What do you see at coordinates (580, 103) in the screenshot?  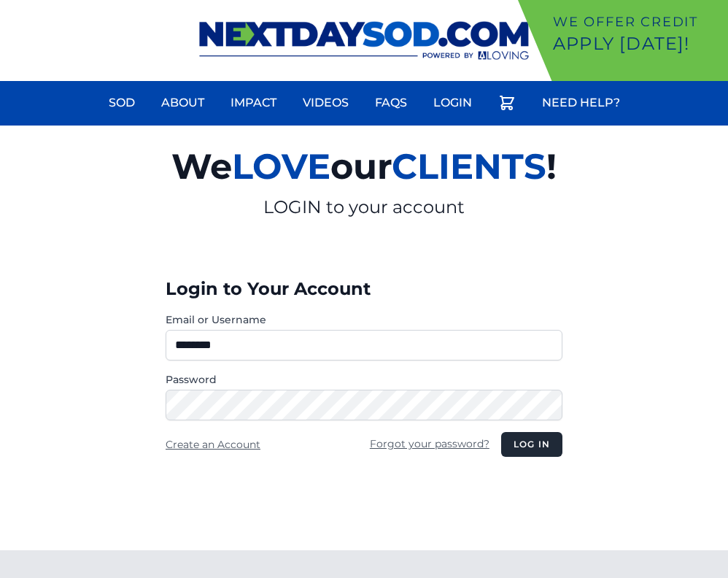 I see `a: Need Help?` at bounding box center [580, 103].